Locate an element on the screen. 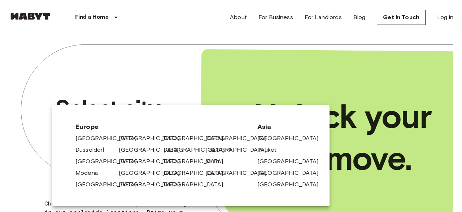 This screenshot has height=212, width=462. span: Europe is located at coordinates (161, 127).